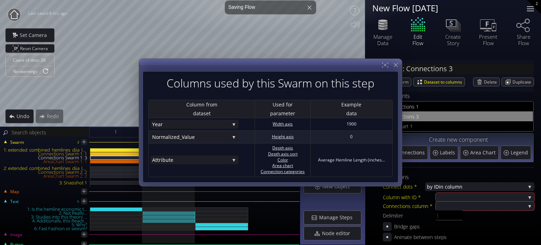 The height and width of the screenshot is (245, 541). Describe the element at coordinates (282, 154) in the screenshot. I see `div: Depth axis sort` at that location.